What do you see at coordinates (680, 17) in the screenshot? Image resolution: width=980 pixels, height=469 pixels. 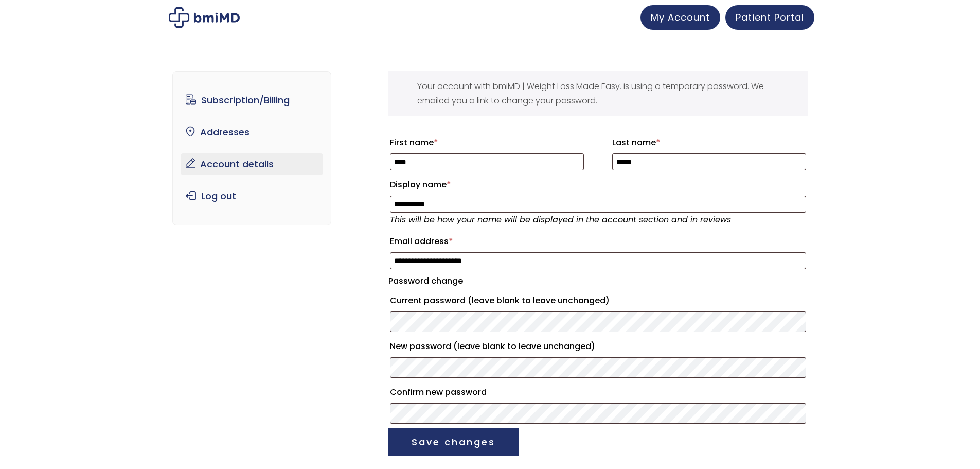 I see `span: My Account` at bounding box center [680, 17].